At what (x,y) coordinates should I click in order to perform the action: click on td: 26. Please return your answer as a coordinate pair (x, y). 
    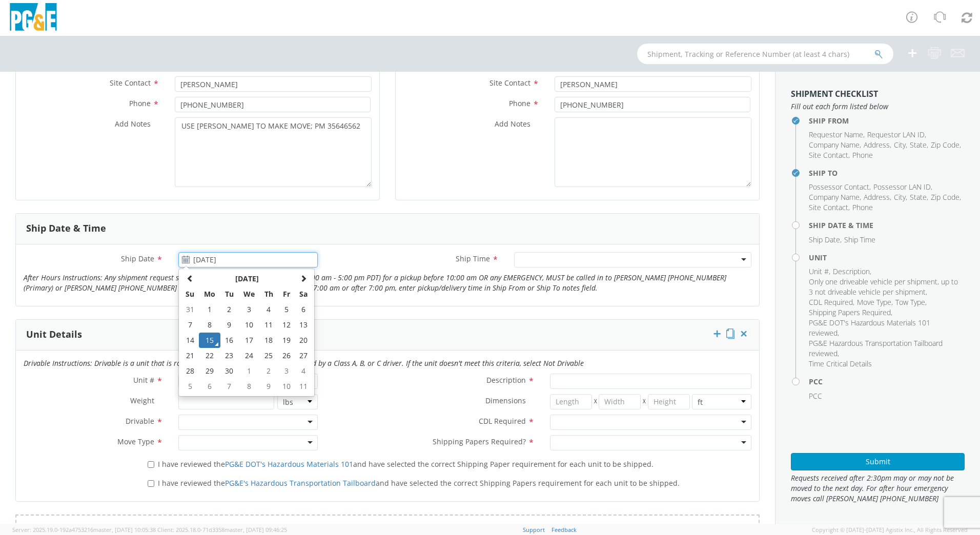
    Looking at the image, I should click on (286, 356).